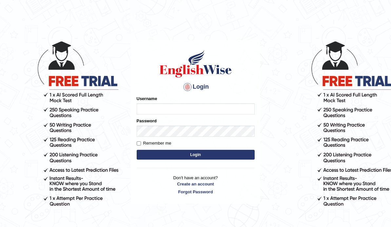  Describe the element at coordinates (196, 87) in the screenshot. I see `h4: Login` at that location.